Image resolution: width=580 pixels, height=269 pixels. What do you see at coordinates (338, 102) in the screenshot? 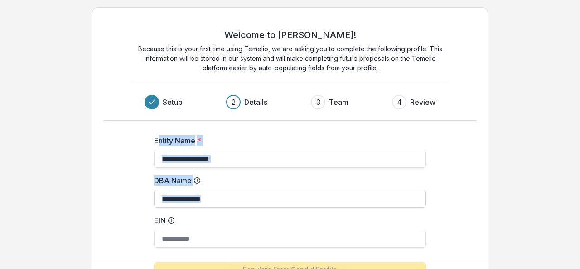
I see `h3: Team` at bounding box center [338, 102].